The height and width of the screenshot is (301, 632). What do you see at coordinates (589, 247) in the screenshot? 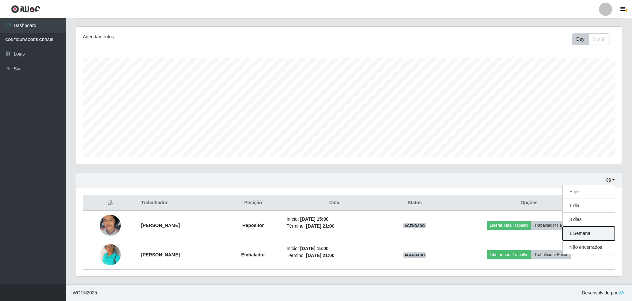
I see `button: Não encerrados` at bounding box center [589, 247].